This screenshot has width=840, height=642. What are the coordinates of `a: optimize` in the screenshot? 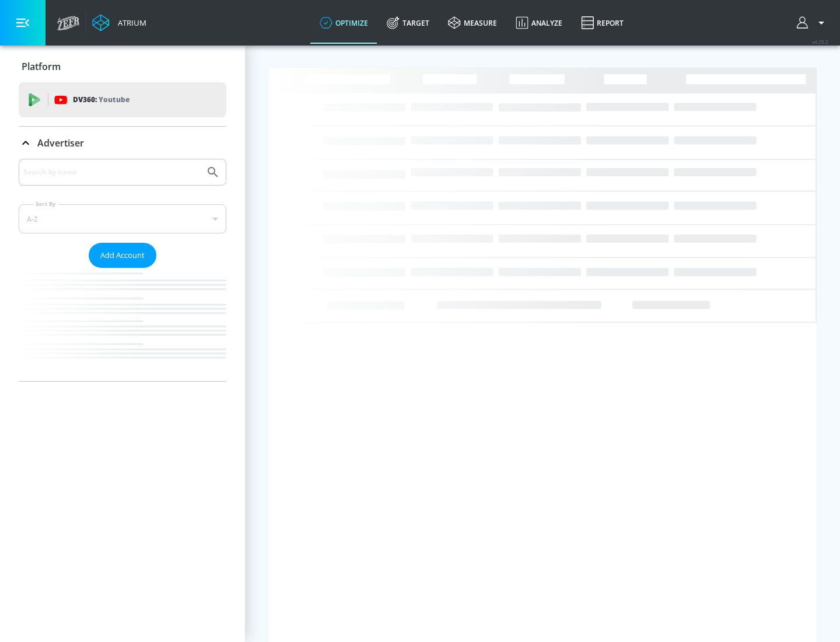 It's located at (344, 23).